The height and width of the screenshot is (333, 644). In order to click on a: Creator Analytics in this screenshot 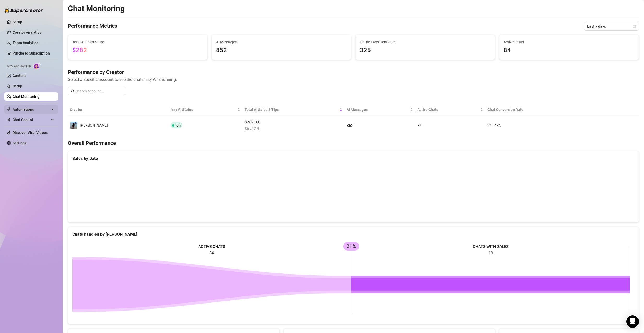, I will do `click(34, 32)`.